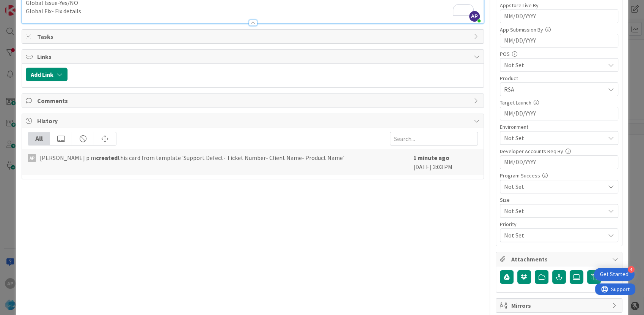 This screenshot has width=644, height=315. Describe the element at coordinates (474, 16) in the screenshot. I see `span: AP` at that location.